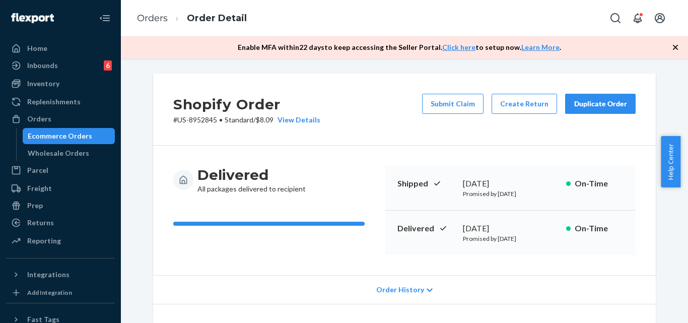  I want to click on span: Standard, so click(239, 119).